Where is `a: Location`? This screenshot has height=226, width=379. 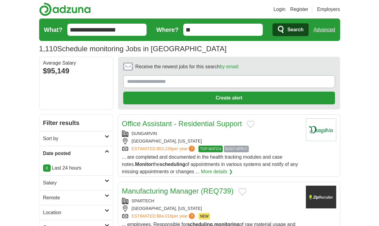 a: Location is located at coordinates (76, 213).